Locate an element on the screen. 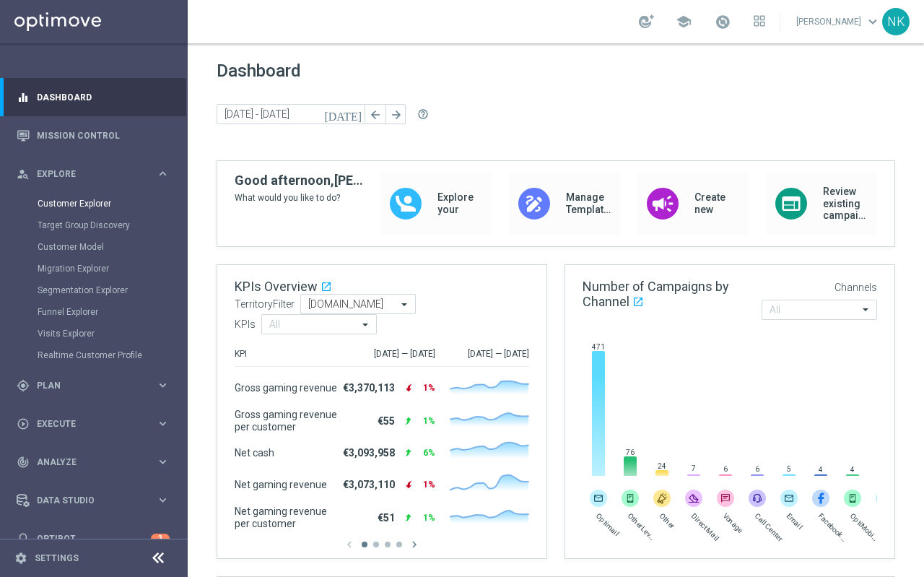 The image size is (924, 577). button: Data Studio keyboard_arrow_right is located at coordinates (93, 500).